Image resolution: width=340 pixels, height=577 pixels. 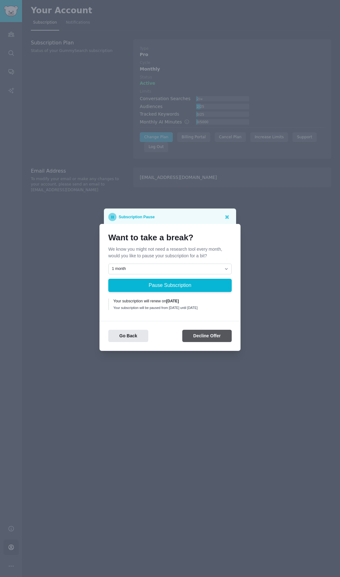 What do you see at coordinates (128, 336) in the screenshot?
I see `button: Go Back` at bounding box center [128, 336].